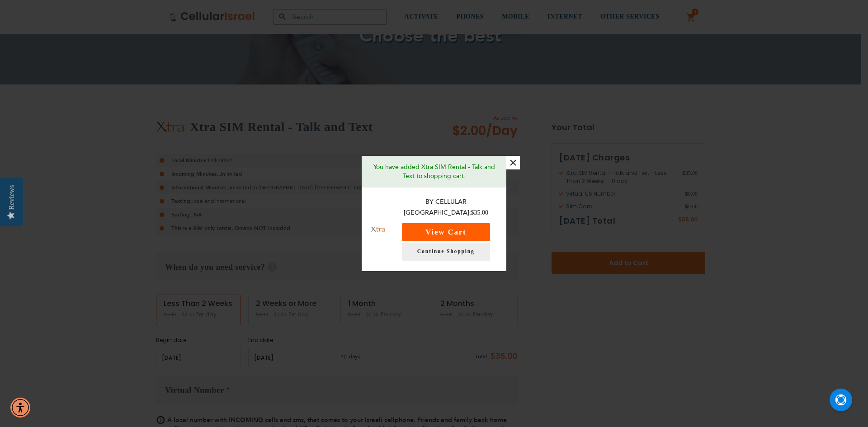 This screenshot has width=868, height=427. Describe the element at coordinates (446, 252) in the screenshot. I see `a: Continue Shopping` at that location.